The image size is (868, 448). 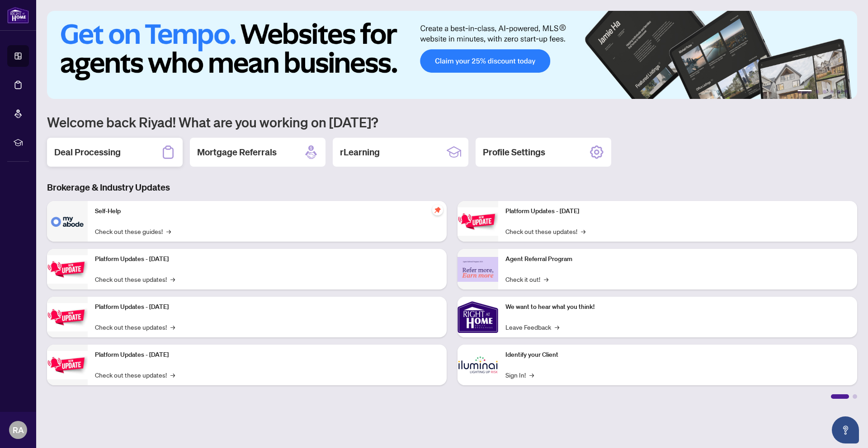 I want to click on img: Agent Referral Program, so click(x=478, y=270).